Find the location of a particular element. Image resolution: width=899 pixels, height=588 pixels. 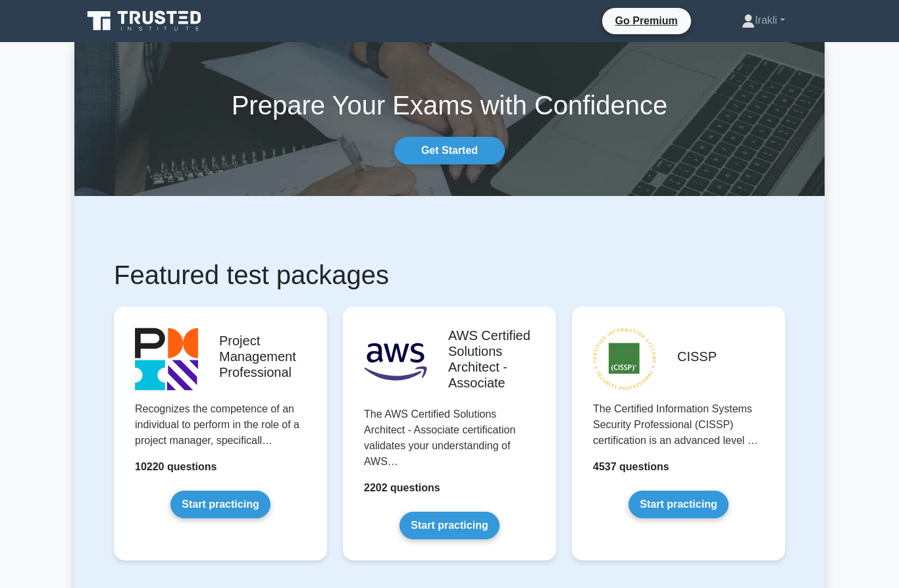

a: Get Started is located at coordinates (450, 150).